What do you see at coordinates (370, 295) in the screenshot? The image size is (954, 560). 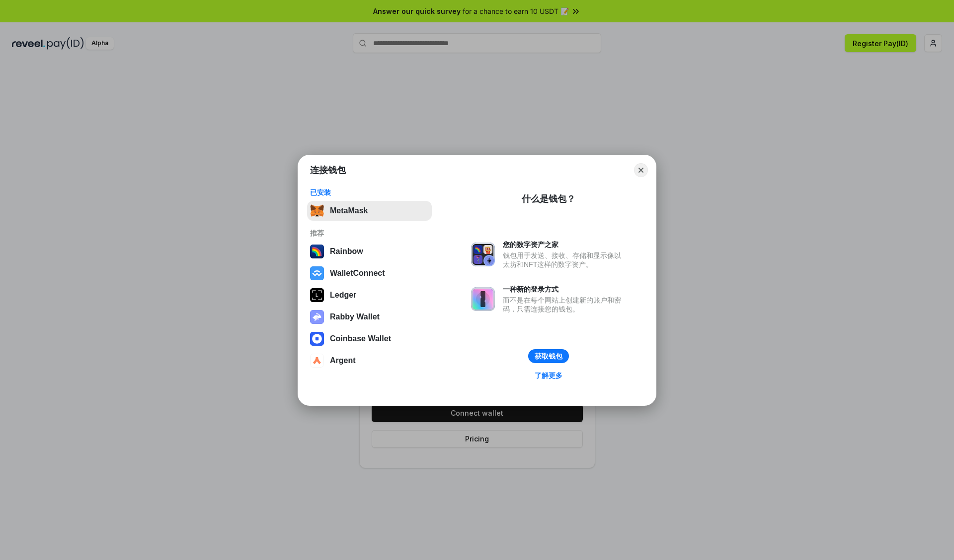 I see `button: Ledger` at bounding box center [370, 295].